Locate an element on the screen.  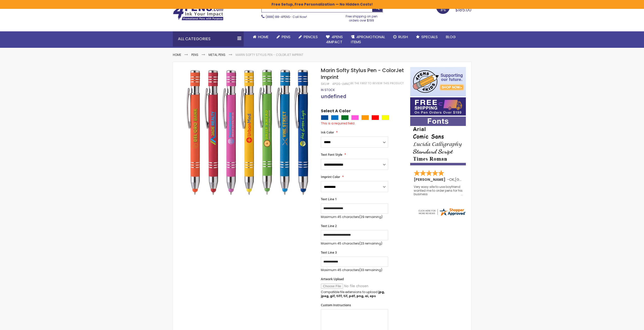
span: Text Line 2 is located at coordinates (329, 226).